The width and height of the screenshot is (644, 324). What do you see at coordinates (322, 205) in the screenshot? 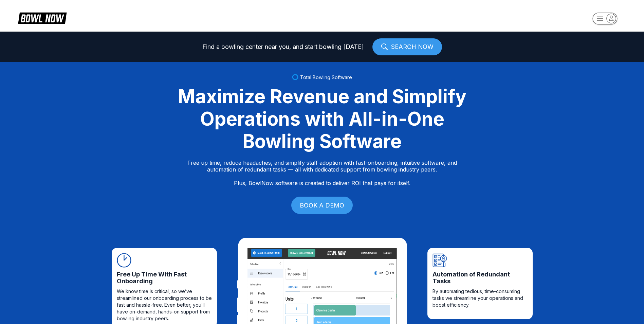
I see `a: BOOK A DEMO` at bounding box center [322, 205].